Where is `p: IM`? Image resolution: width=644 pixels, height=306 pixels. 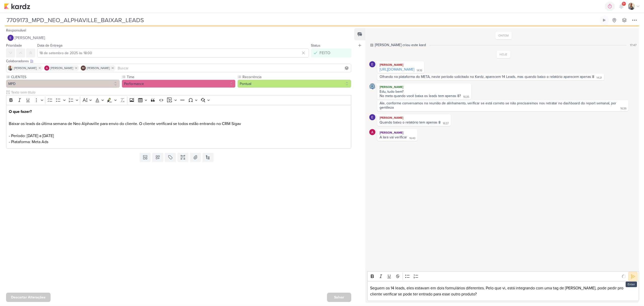
p: IM is located at coordinates (83, 68).